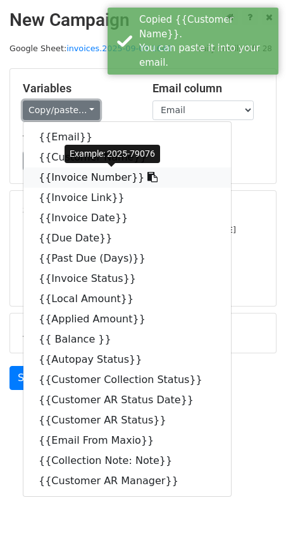 The image size is (286, 548). I want to click on a: {{Invoice Link}}, so click(127, 198).